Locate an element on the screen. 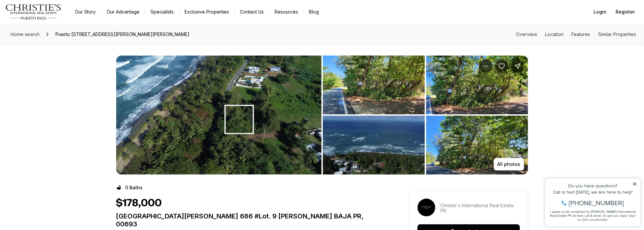  h1: $178,000 is located at coordinates (139, 203).